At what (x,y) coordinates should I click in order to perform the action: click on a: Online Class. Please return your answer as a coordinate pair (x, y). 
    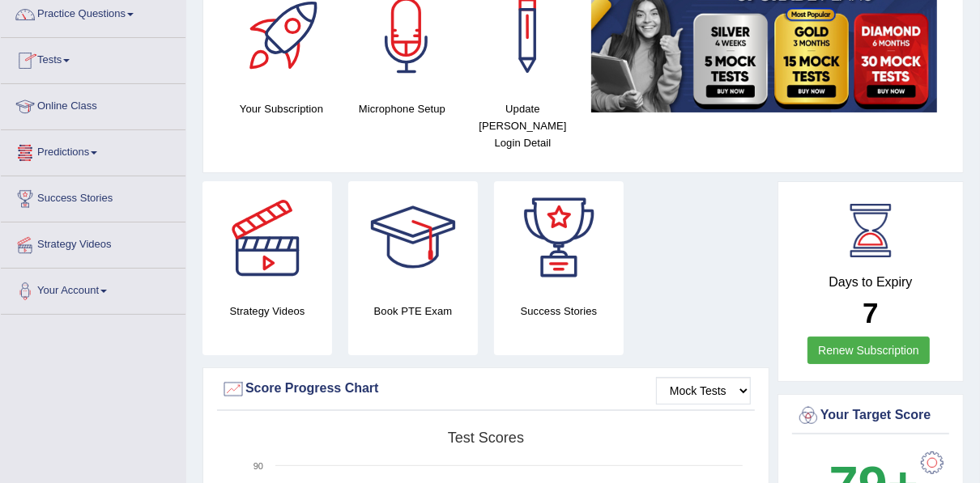
    Looking at the image, I should click on (93, 104).